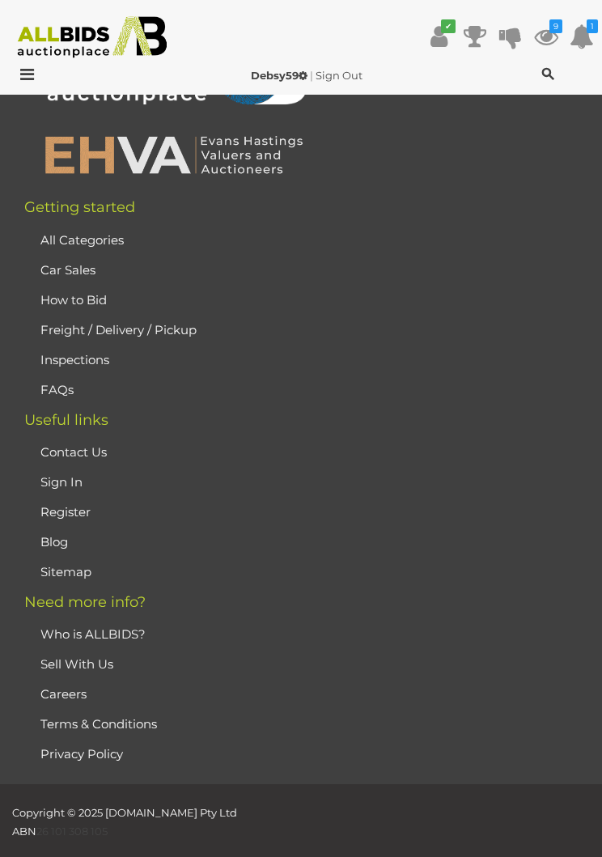  I want to click on img: EHVA | Evans Hastings Valuers and Auctioneers, so click(174, 155).